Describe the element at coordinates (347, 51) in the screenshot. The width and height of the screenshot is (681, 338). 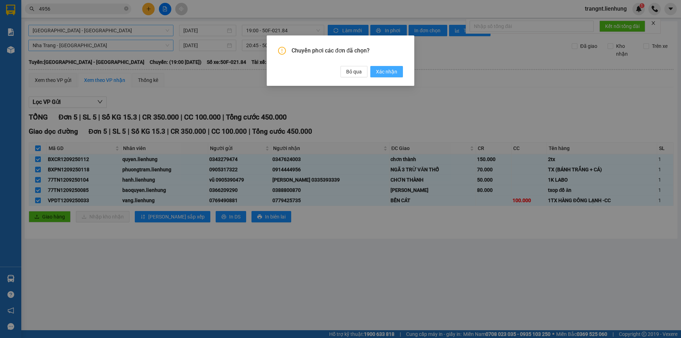
I see `span: Chuyển phơi các đơn đã chọn?` at that location.